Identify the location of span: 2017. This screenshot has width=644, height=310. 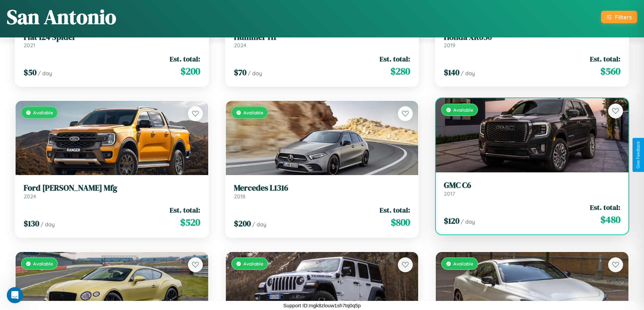
(449, 194).